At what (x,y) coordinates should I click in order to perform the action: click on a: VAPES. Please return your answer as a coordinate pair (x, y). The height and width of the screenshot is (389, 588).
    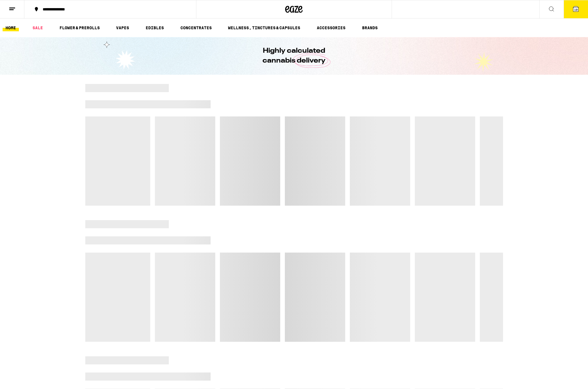
    Looking at the image, I should click on (122, 28).